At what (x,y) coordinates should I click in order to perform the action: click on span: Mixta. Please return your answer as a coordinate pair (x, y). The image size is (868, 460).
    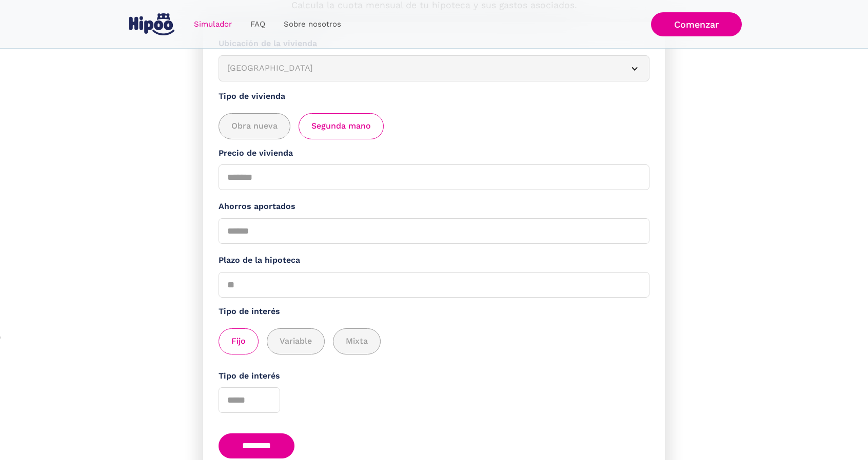
    Looking at the image, I should click on (357, 341).